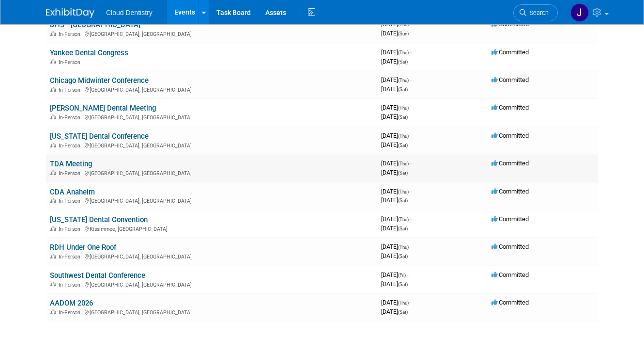  What do you see at coordinates (580, 13) in the screenshot?
I see `img: Jessica Estrada` at bounding box center [580, 13].